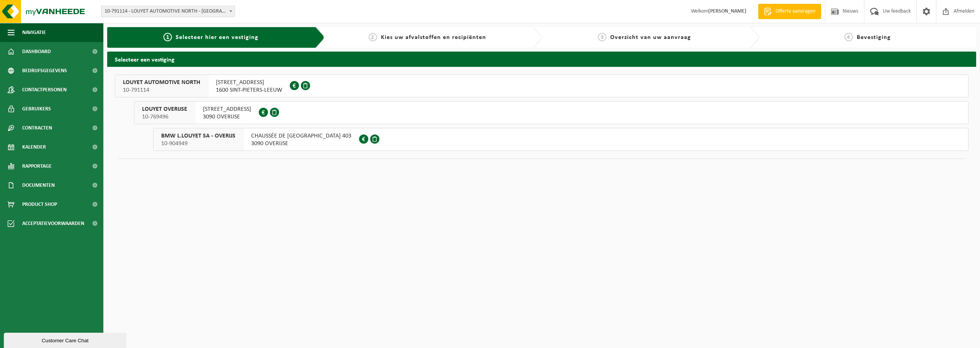  I want to click on span: Kies uw afvalstoffen en recipiënten, so click(433, 37).